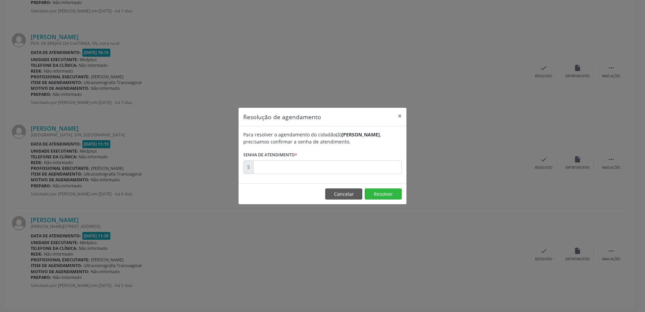 The image size is (645, 312). I want to click on h5: Resolução de agendamento, so click(282, 117).